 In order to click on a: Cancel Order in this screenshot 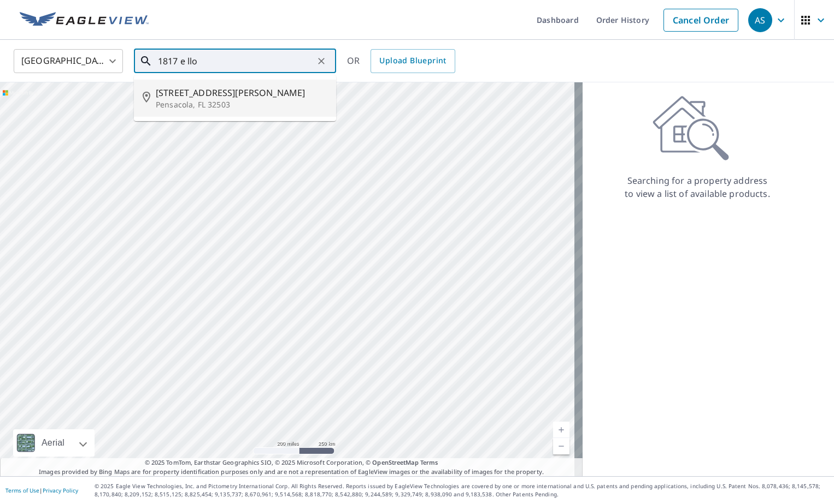, I will do `click(701, 20)`.